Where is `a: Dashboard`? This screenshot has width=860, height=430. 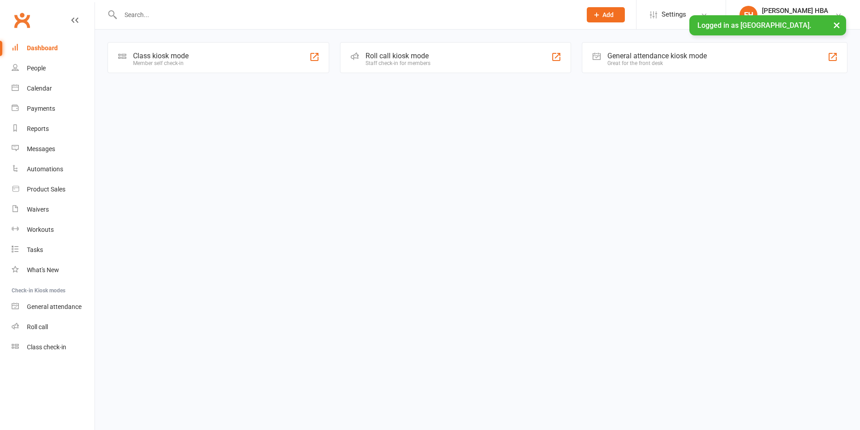 a: Dashboard is located at coordinates (53, 48).